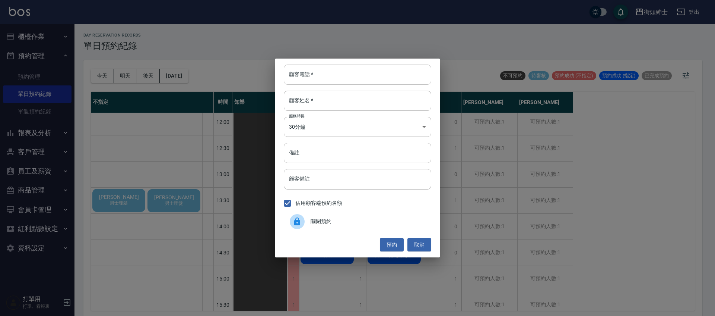 This screenshot has width=715, height=316. Describe the element at coordinates (358, 127) in the screenshot. I see `div: 30分鐘` at that location.